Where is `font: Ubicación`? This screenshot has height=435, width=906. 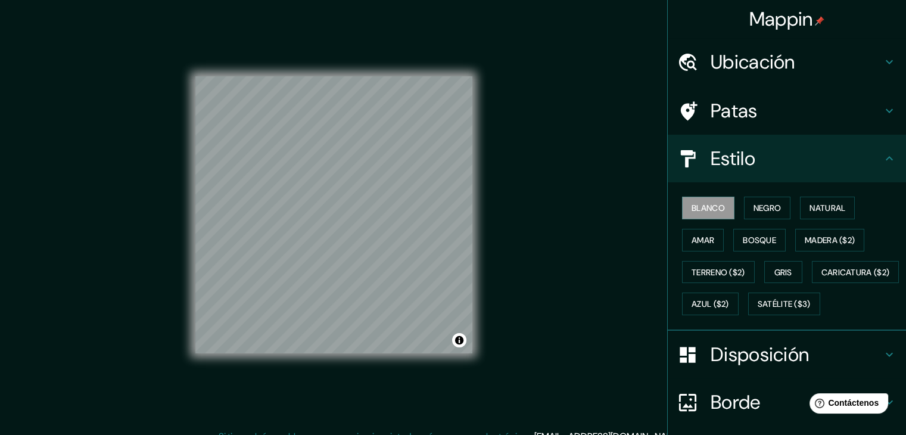
font: Ubicación is located at coordinates (753, 62).